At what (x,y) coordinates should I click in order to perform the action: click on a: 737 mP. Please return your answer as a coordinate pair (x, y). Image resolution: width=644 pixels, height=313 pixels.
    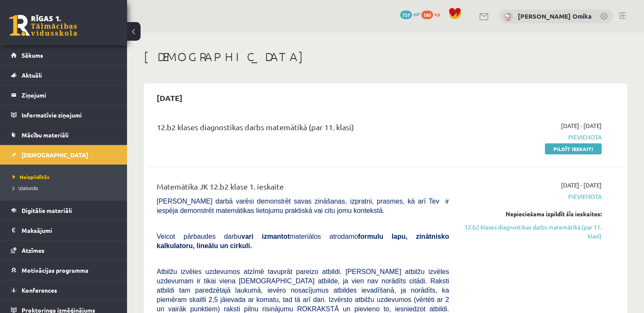
    Looking at the image, I should click on (410, 14).